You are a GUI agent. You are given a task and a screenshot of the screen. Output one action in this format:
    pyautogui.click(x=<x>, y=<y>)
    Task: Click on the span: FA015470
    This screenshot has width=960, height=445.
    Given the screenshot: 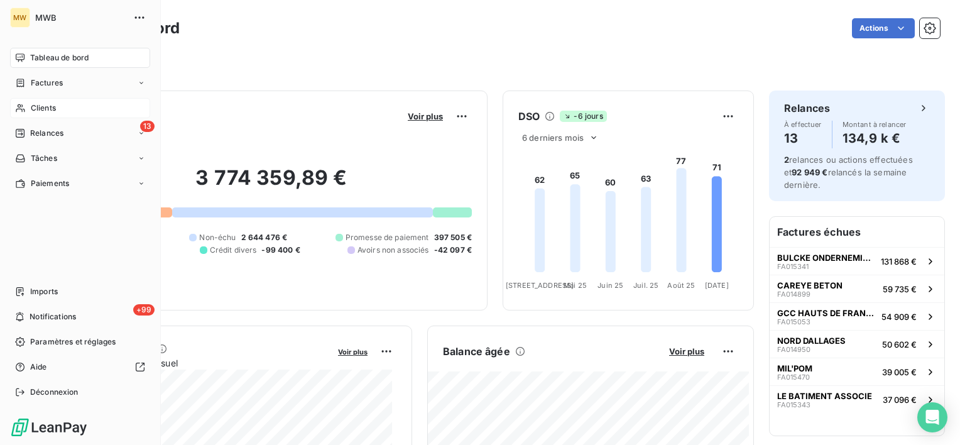 What is the action you would take?
    pyautogui.click(x=794, y=377)
    